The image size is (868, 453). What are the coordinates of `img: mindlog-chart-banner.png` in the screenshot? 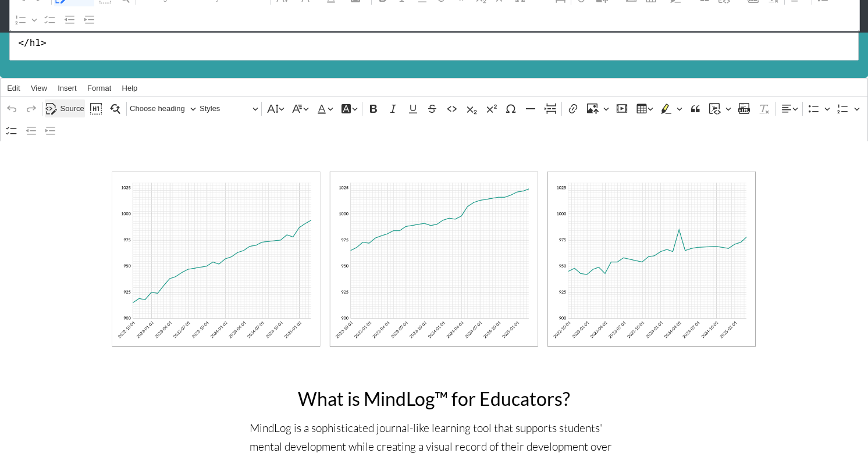 It's located at (434, 259).